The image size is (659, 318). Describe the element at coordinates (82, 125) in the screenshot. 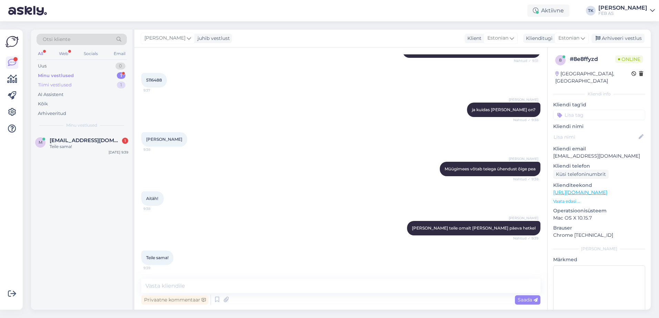

I see `span: Minu vestlused` at that location.